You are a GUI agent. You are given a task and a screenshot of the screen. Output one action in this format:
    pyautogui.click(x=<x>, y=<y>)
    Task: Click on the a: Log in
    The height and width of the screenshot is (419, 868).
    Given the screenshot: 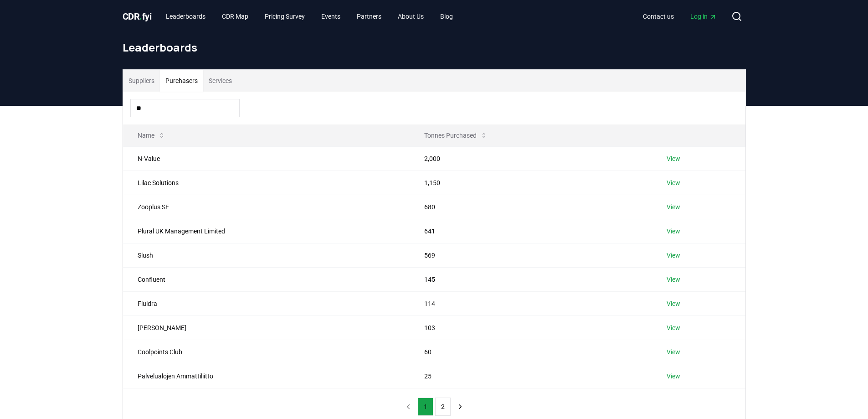 What is the action you would take?
    pyautogui.click(x=703, y=16)
    